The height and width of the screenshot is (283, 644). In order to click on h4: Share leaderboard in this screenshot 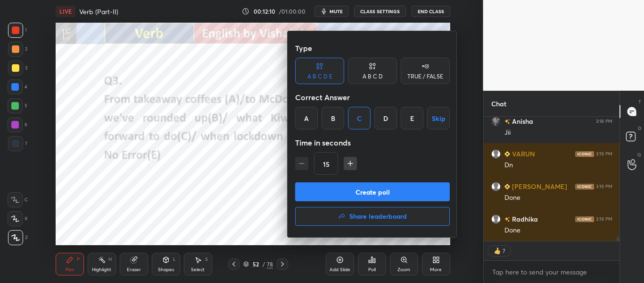, I will do `click(378, 216)`.